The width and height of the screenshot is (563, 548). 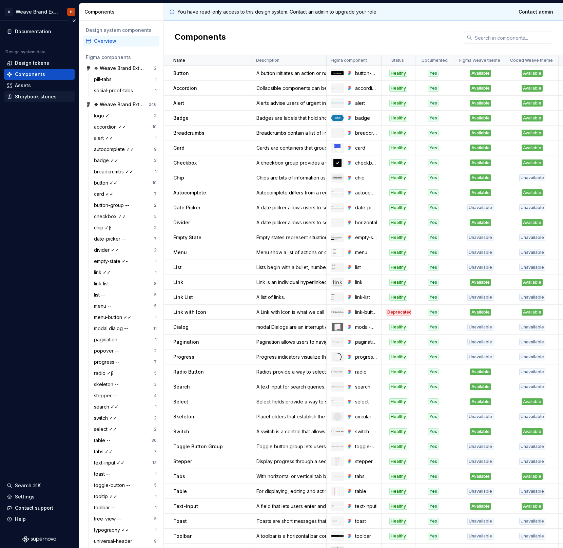 I want to click on div: Autocomplete differs from a regular select field by allowing text input in the field itself. The ..., so click(x=289, y=193).